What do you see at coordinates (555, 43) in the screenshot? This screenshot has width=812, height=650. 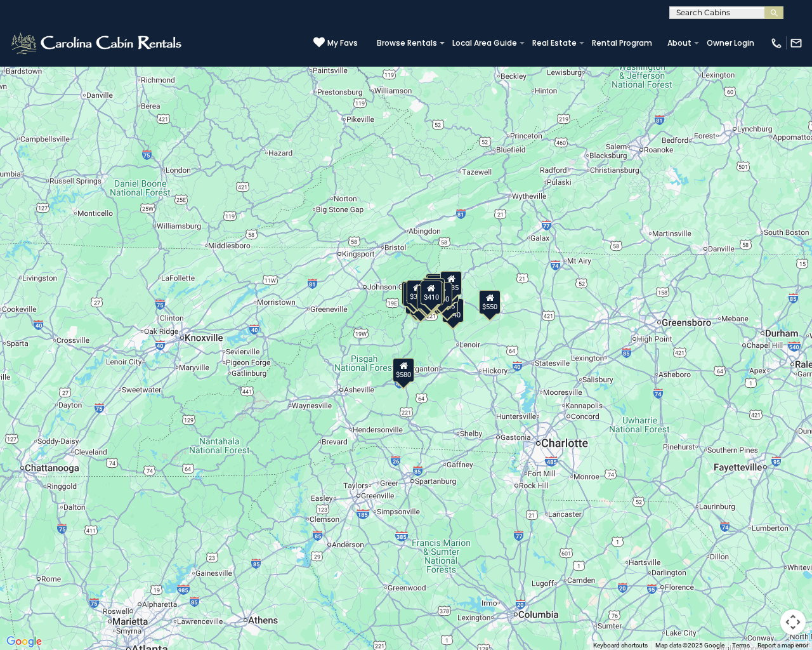 I see `a: Real Estate` at bounding box center [555, 43].